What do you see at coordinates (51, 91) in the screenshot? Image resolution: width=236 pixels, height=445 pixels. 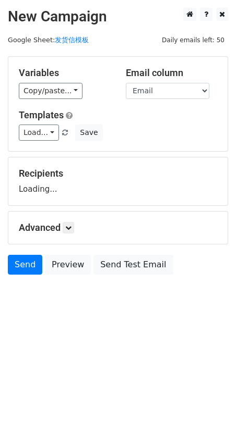 I see `a: Copy/paste...` at bounding box center [51, 91].